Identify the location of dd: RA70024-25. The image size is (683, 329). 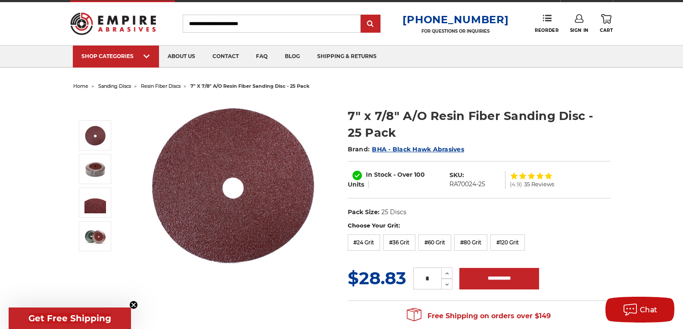
(467, 184).